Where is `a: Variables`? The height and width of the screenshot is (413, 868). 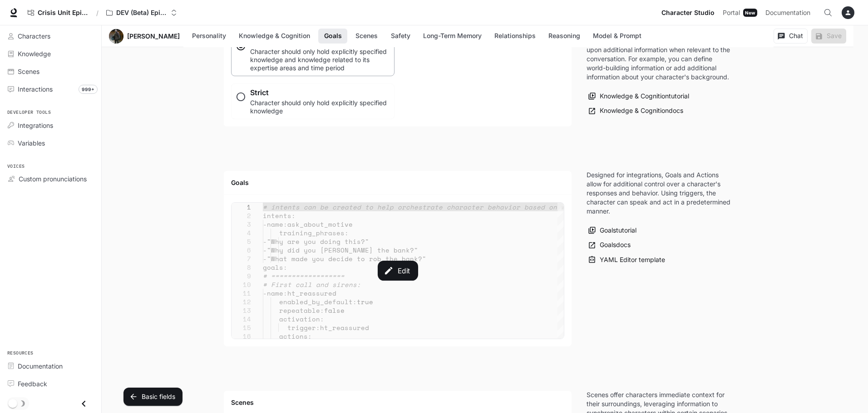 a: Variables is located at coordinates (51, 143).